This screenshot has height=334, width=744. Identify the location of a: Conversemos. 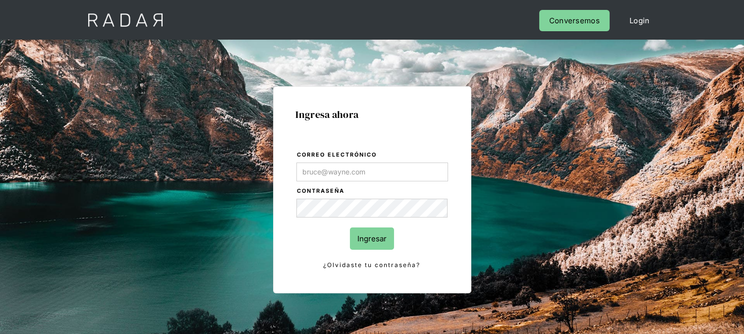
(575, 20).